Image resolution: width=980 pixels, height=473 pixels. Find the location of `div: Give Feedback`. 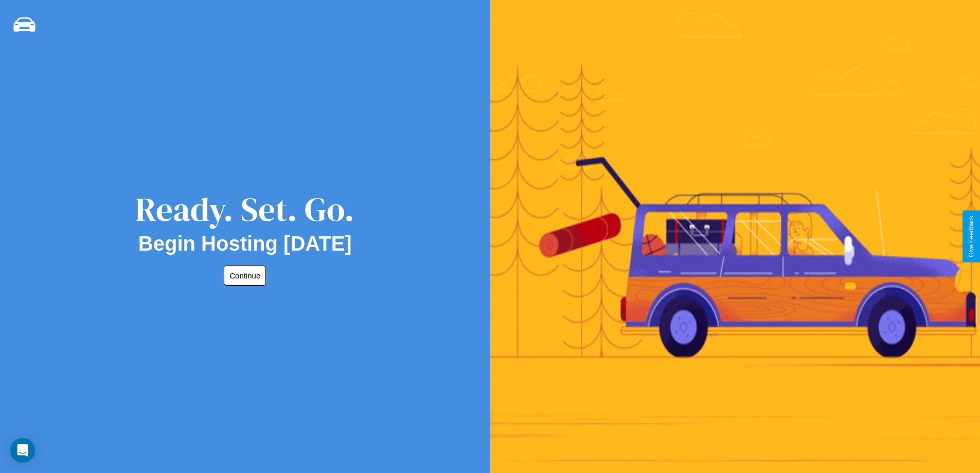

div: Give Feedback is located at coordinates (972, 236).